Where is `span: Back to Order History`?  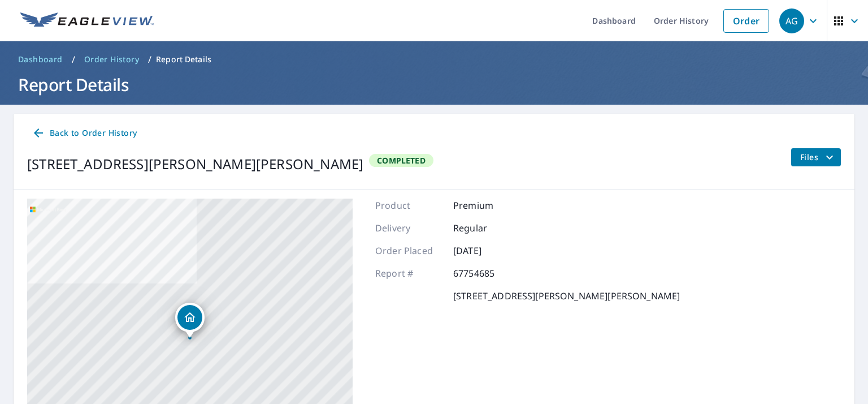 span: Back to Order History is located at coordinates (84, 133).